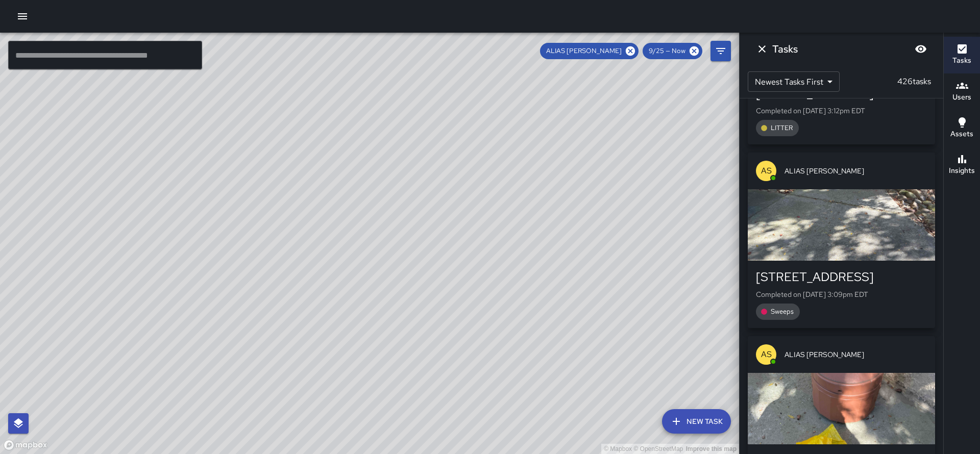 Image resolution: width=980 pixels, height=454 pixels. I want to click on button: Insights, so click(961, 165).